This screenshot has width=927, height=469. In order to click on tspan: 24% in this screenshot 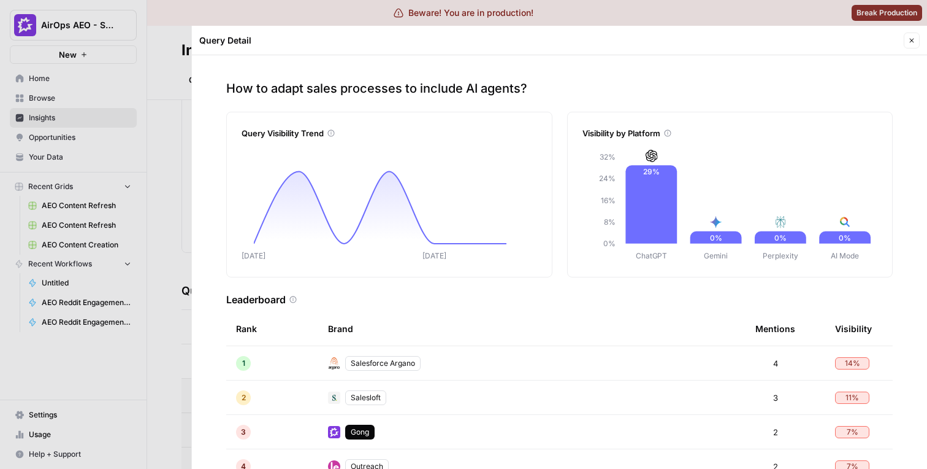, I will do `click(607, 178)`.